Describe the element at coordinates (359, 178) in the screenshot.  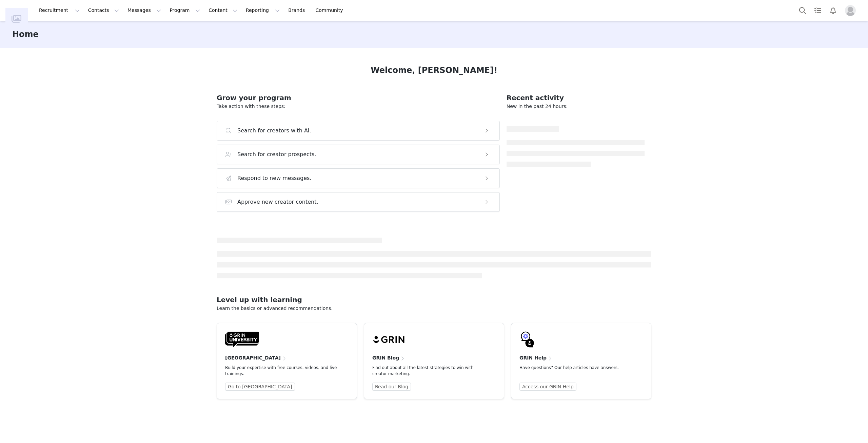
I see `button: Respond to new messages.` at that location.